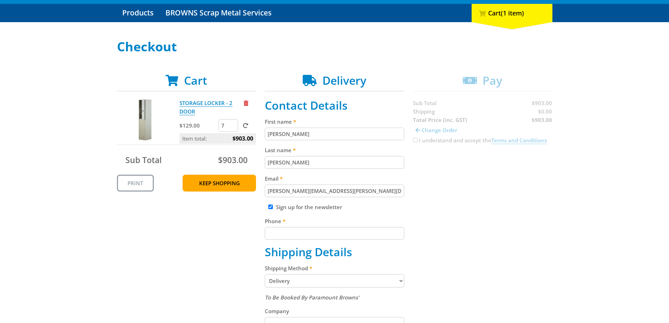 Image resolution: width=669 pixels, height=323 pixels. I want to click on input: Please enter your first name., so click(334, 134).